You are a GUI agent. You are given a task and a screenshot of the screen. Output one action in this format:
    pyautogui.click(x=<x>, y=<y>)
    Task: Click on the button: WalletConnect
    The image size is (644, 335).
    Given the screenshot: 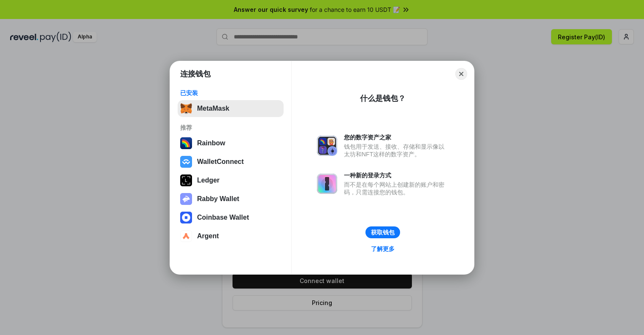 What is the action you would take?
    pyautogui.click(x=230, y=162)
    